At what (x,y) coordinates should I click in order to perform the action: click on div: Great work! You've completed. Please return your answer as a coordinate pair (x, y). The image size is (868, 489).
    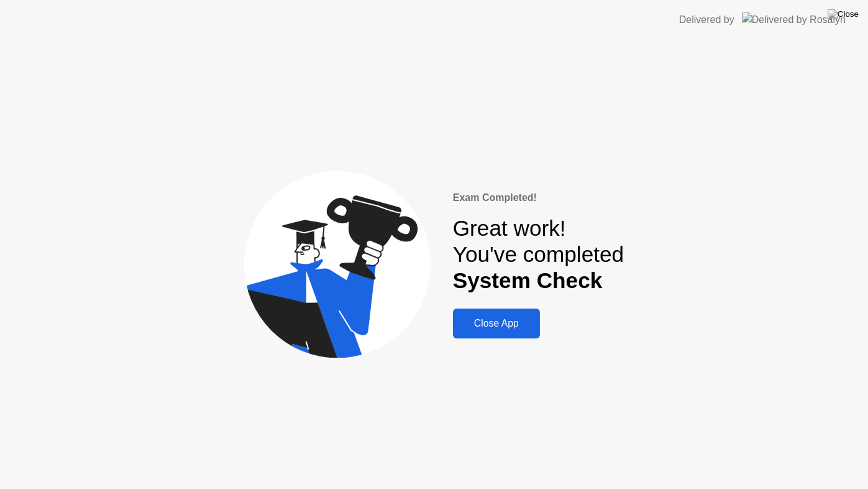
    Looking at the image, I should click on (538, 254).